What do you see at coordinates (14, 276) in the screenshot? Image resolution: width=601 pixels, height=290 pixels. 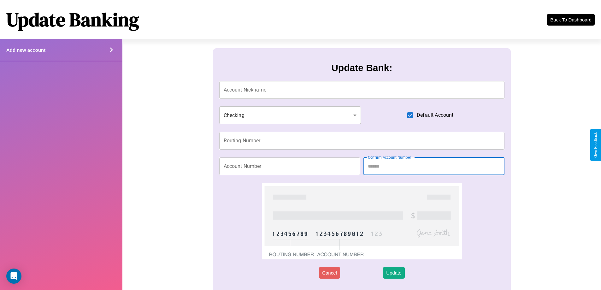 I see `div: Open Intercom Messenger` at bounding box center [14, 276].